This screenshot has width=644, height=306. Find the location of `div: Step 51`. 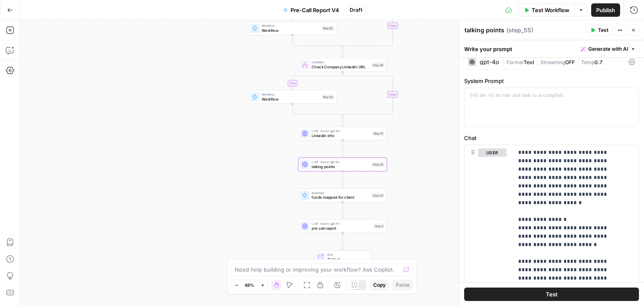

div: Step 51 is located at coordinates (378, 134).